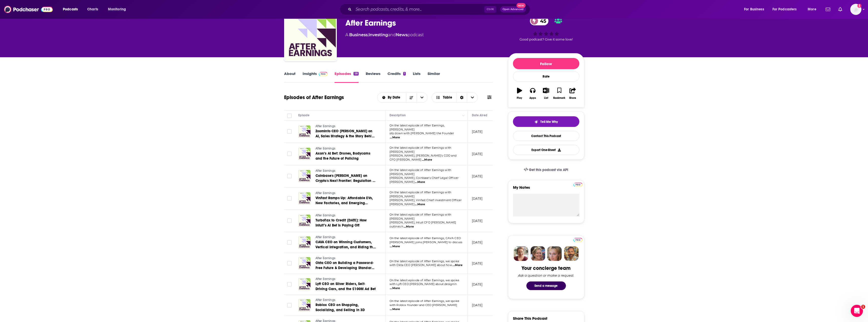  I want to click on span: New, so click(521, 5).